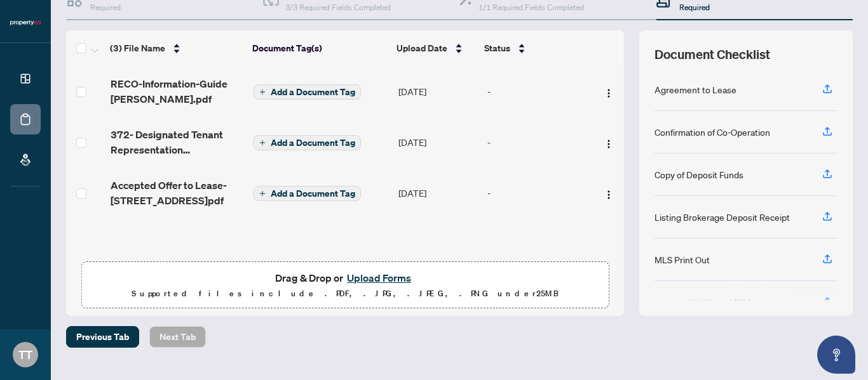 The height and width of the screenshot is (380, 868). I want to click on button: Upload Forms, so click(378, 279).